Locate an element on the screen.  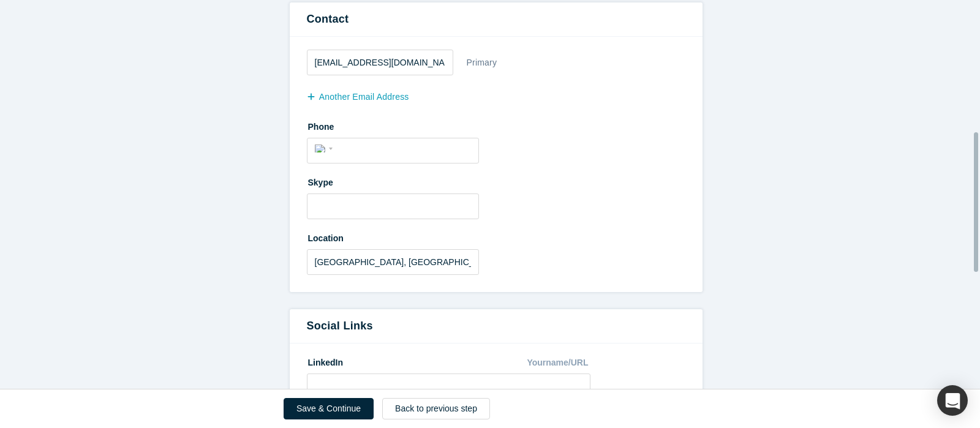
div: Primary is located at coordinates (482, 63).